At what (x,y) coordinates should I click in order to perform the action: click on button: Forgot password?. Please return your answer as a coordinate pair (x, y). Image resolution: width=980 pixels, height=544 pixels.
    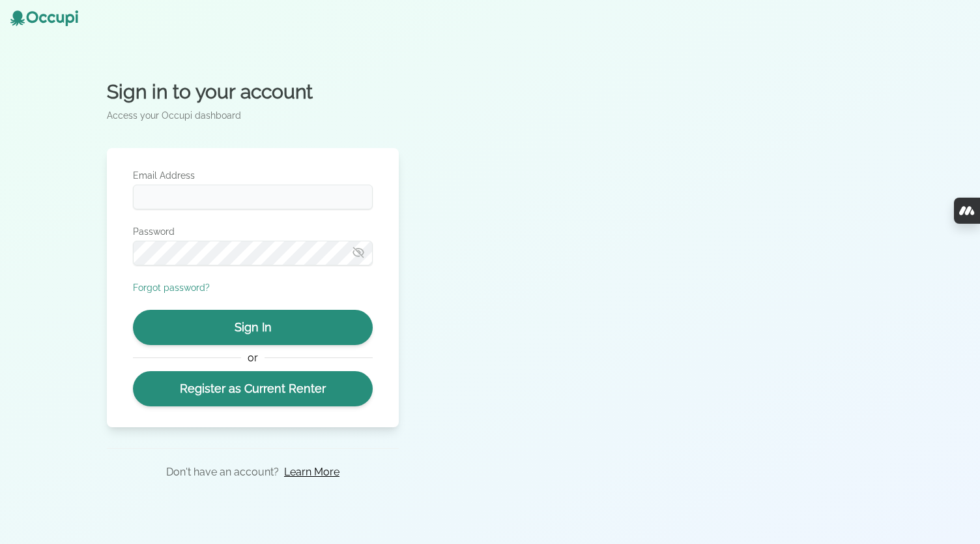
    Looking at the image, I should click on (171, 287).